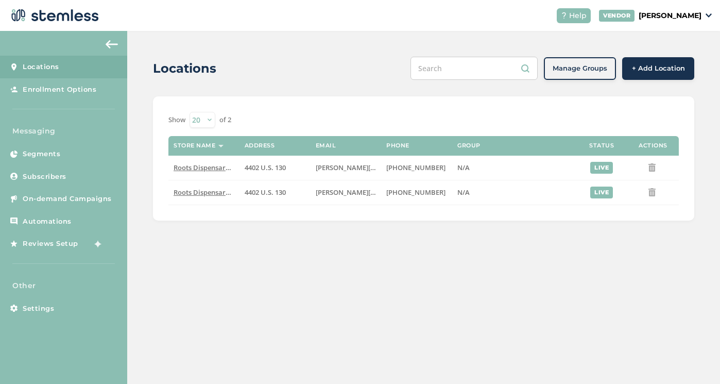 The height and width of the screenshot is (384, 720). What do you see at coordinates (474, 68) in the screenshot?
I see `input: Search` at bounding box center [474, 68].